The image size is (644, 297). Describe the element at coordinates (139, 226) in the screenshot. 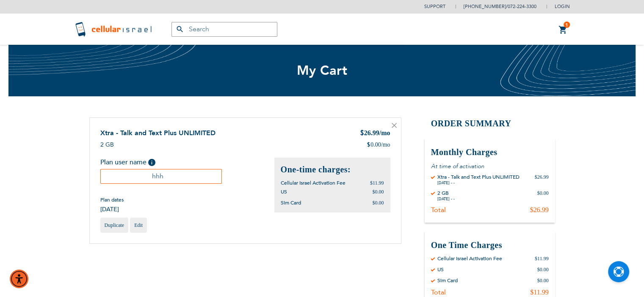

I see `span: Edit` at that location.